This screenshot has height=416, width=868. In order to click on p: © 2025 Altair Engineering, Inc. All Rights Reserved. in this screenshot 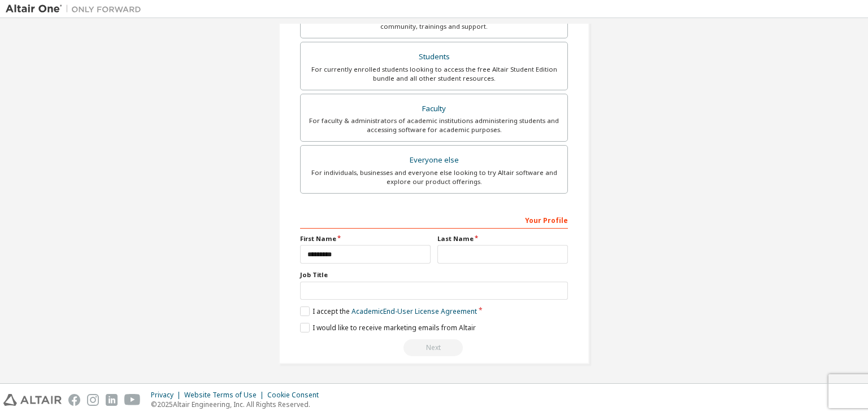, I will do `click(238, 404)`.